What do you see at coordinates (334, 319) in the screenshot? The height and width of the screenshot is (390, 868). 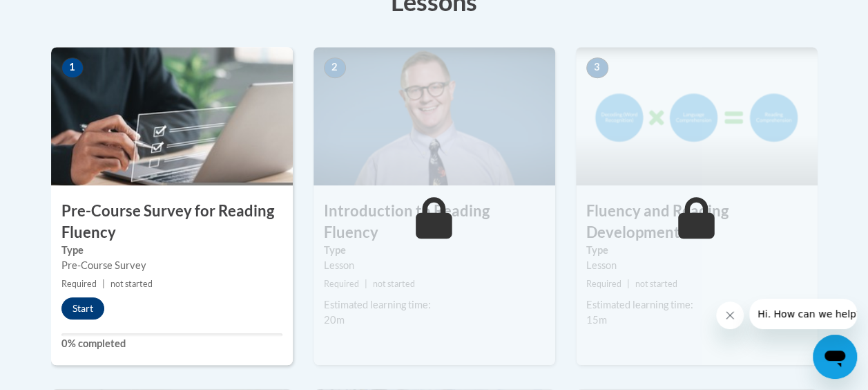 I see `span: 20m` at bounding box center [334, 319].